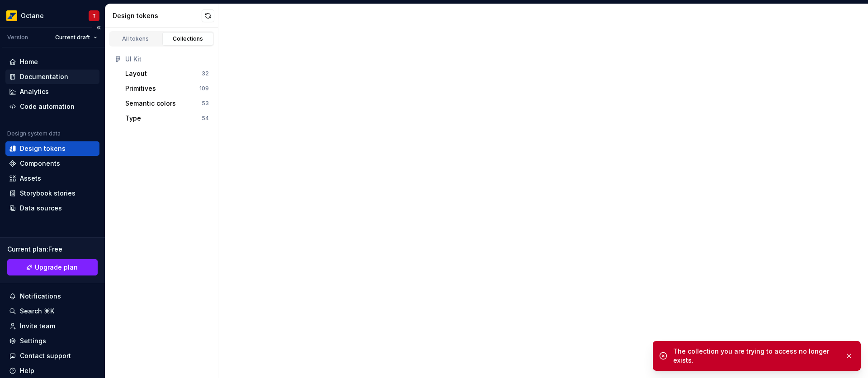 Image resolution: width=868 pixels, height=378 pixels. What do you see at coordinates (52, 297) in the screenshot?
I see `button: Notifications` at bounding box center [52, 297].